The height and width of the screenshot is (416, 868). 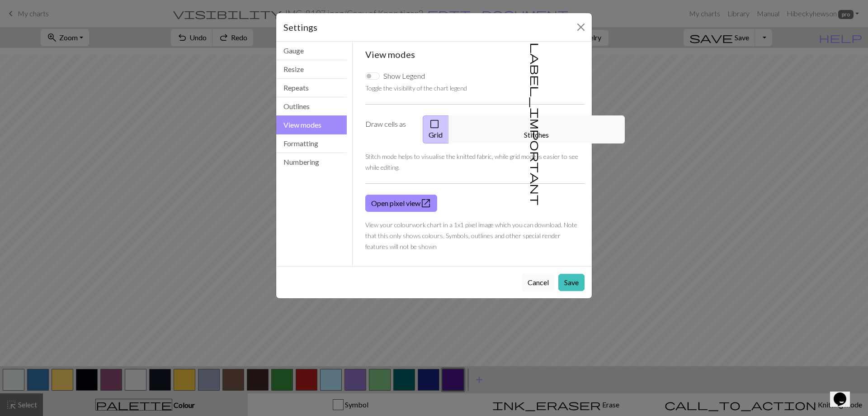 What do you see at coordinates (311, 106) in the screenshot?
I see `button: Outlines` at bounding box center [311, 106].